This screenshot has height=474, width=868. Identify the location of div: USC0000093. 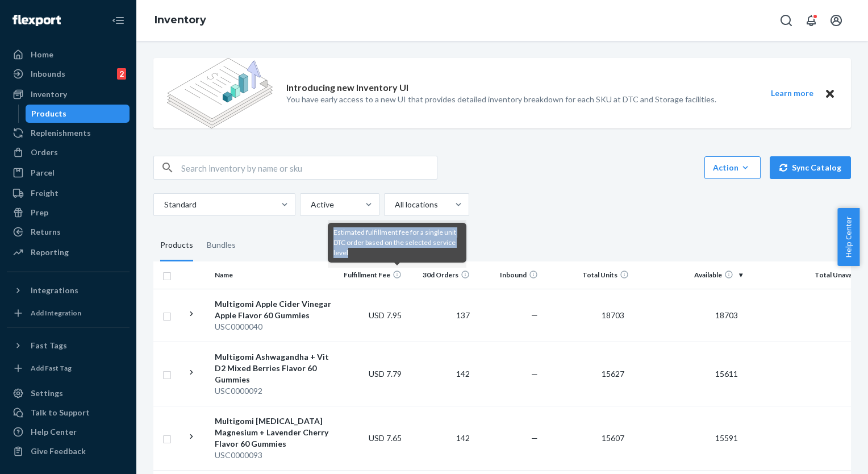
(273, 455).